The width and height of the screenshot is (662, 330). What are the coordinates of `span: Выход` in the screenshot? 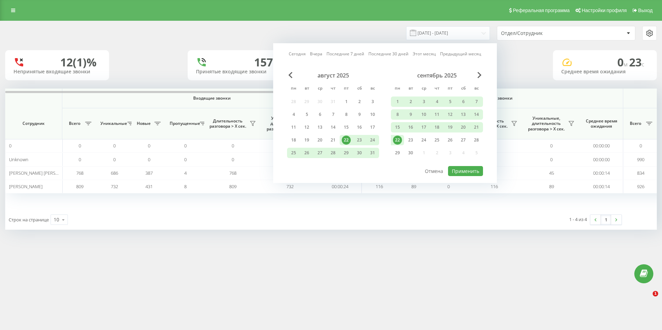 It's located at (646, 10).